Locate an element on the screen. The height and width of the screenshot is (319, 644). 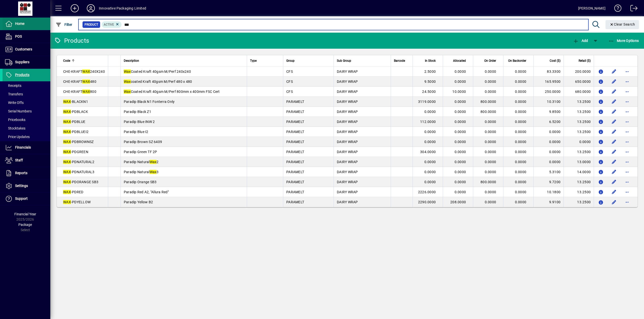
span: 304.0000 is located at coordinates (428, 152).